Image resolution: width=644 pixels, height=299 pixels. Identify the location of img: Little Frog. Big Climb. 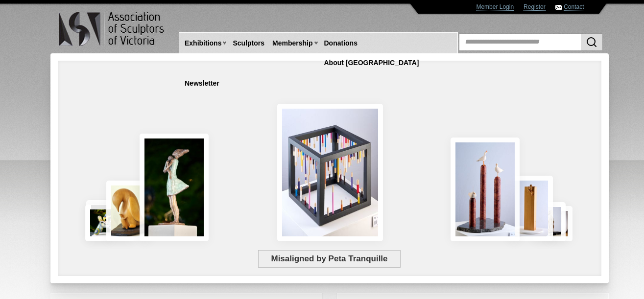
(530, 208).